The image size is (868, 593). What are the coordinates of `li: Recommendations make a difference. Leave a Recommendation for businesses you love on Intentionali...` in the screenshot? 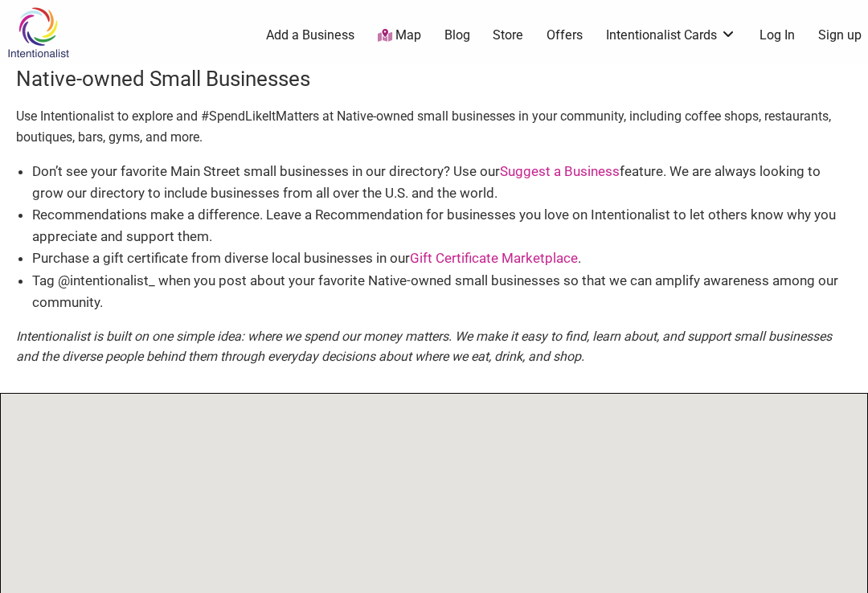 It's located at (443, 225).